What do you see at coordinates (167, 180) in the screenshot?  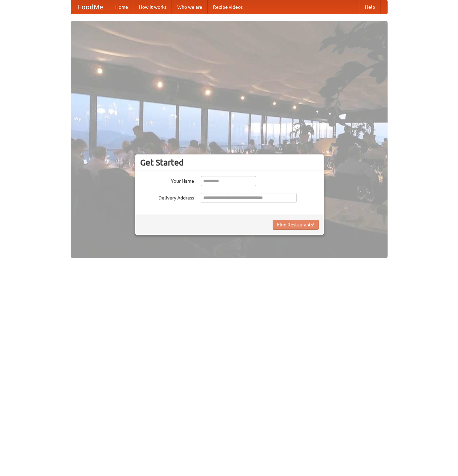 I see `label: Your Name` at bounding box center [167, 180].